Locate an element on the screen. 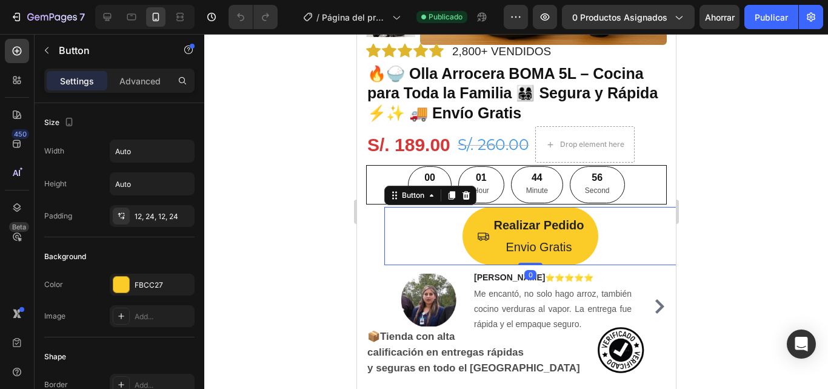  img: Alt Image is located at coordinates (73, 265).